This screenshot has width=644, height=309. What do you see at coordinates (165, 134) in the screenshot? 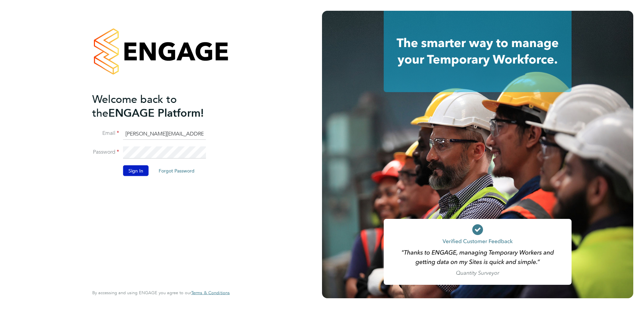
I see `input: Enter your work email...` at bounding box center [165, 134].